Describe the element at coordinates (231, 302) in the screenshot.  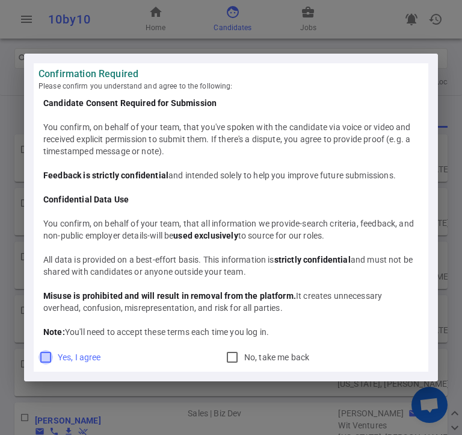
I see `div: It creates unnecessary overhead, confusion, misrepresentation, and risk for all parties.` at that location.